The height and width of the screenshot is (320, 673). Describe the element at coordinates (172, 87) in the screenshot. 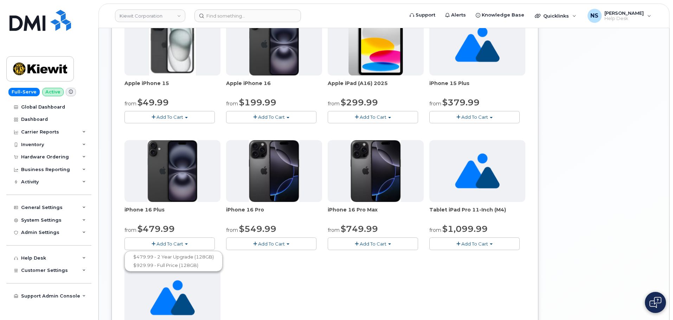

I see `div: Apple iPhone 15` at that location.